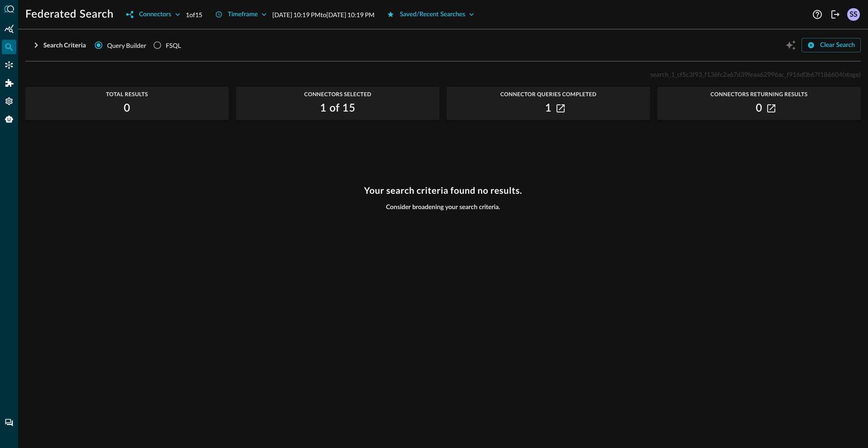 This screenshot has width=868, height=448. What do you see at coordinates (835, 15) in the screenshot?
I see `button: Logout` at bounding box center [835, 15].